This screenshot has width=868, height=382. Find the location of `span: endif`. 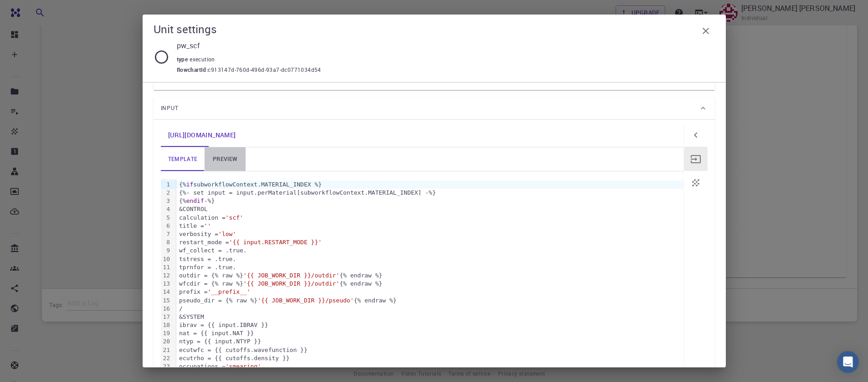

span: endif is located at coordinates (195, 200).